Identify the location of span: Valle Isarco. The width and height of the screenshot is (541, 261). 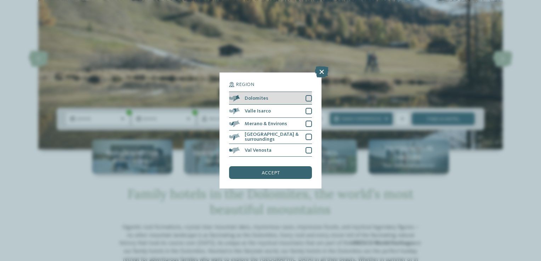
(258, 111).